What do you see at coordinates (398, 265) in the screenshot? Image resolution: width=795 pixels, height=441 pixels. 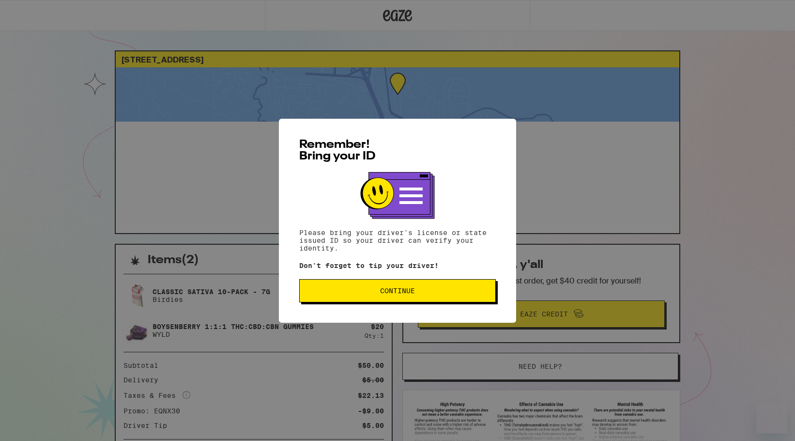 I see `p: Don't forget to tip your driver!` at bounding box center [398, 265].